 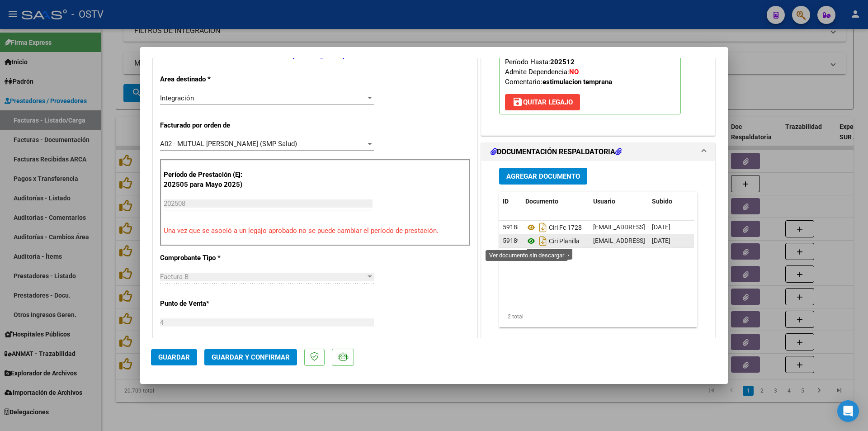 What do you see at coordinates (250, 357) in the screenshot?
I see `span: Guardar y Confirmar` at bounding box center [250, 357].